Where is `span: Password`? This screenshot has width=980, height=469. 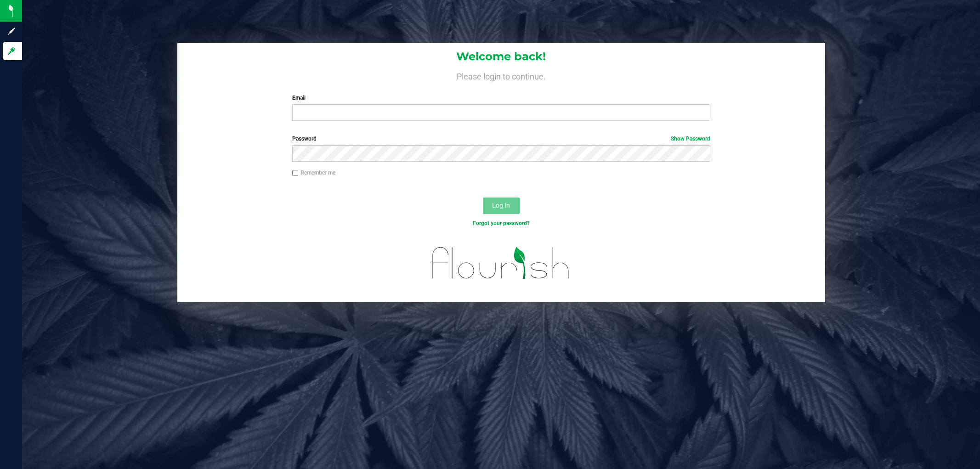
span: Password is located at coordinates (304, 139).